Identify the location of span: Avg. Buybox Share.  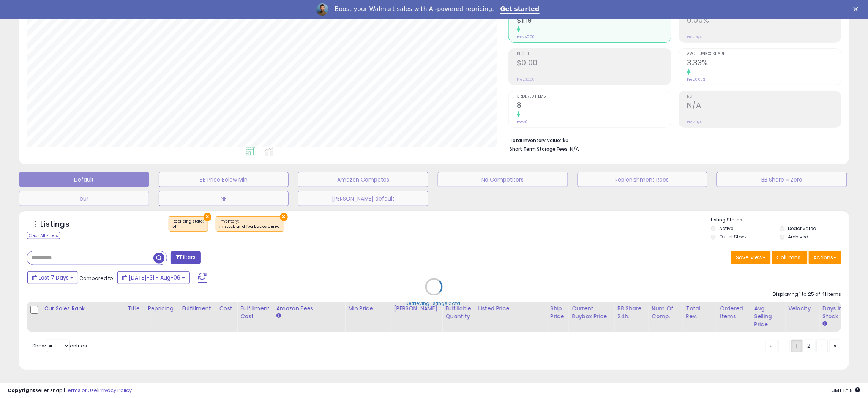
(764, 54).